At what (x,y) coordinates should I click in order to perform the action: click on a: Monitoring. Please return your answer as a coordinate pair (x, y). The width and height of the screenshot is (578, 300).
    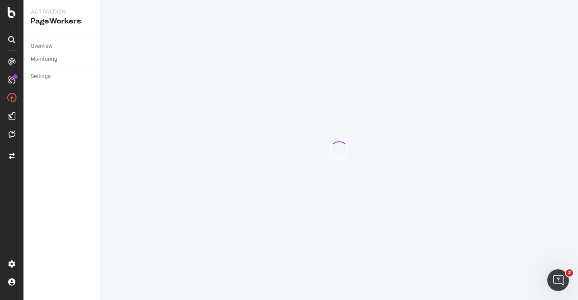
    Looking at the image, I should click on (62, 59).